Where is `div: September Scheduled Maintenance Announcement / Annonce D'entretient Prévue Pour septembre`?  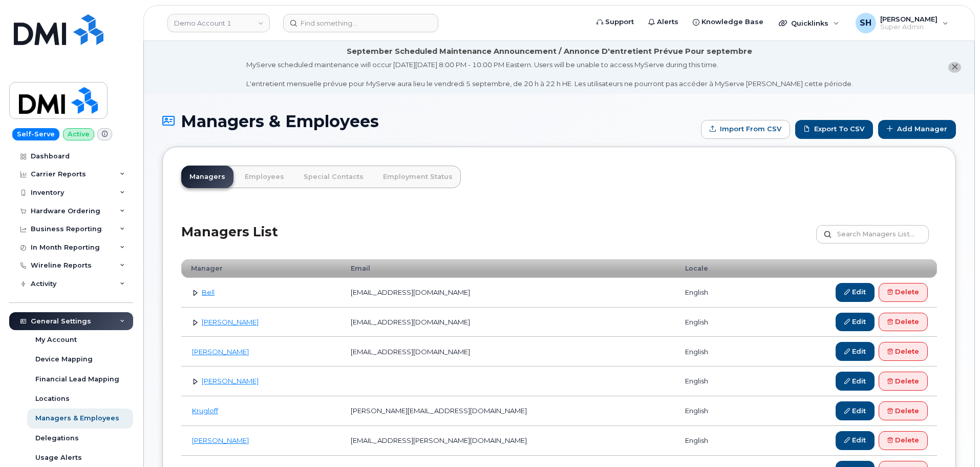 div: September Scheduled Maintenance Announcement / Annonce D'entretient Prévue Pour septembre is located at coordinates (549, 51).